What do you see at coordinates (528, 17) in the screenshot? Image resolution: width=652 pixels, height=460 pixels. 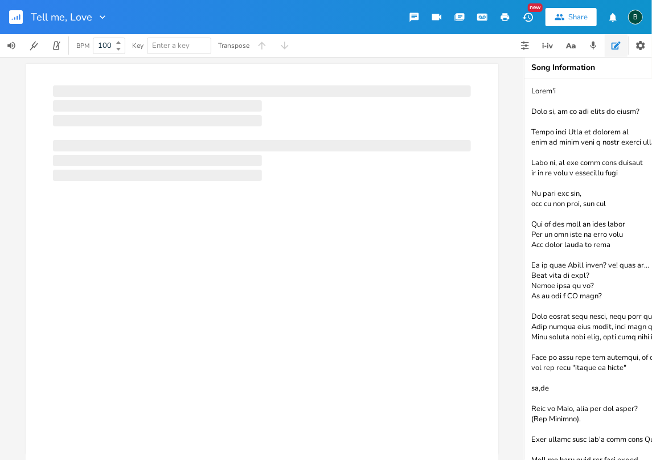 I see `button: New` at bounding box center [528, 17].